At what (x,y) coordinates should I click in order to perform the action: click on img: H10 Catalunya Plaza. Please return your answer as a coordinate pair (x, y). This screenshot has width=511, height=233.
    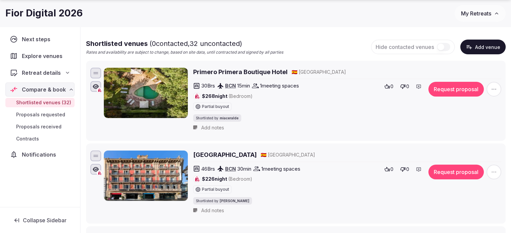
    Looking at the image, I should click on (146, 176).